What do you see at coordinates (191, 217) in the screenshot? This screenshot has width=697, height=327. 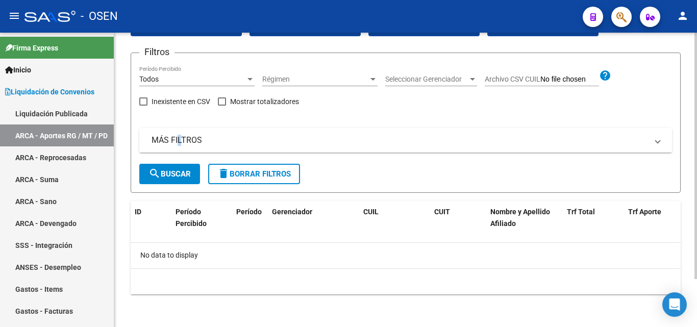 I see `span: Período Percibido` at bounding box center [191, 217].